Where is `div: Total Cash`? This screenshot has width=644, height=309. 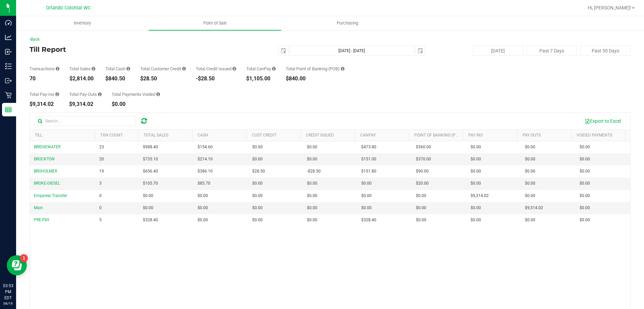 div: Total Cash is located at coordinates (118, 69).